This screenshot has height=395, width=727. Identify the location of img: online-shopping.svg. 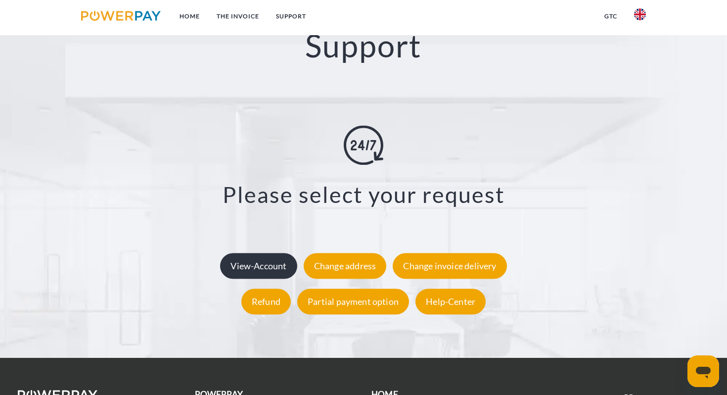
(364, 145).